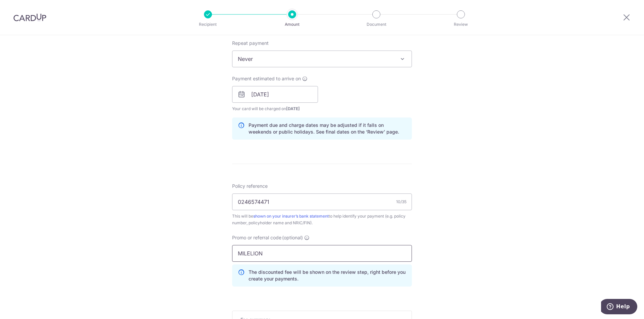 This screenshot has width=644, height=319. What do you see at coordinates (461, 25) in the screenshot?
I see `p: Review` at bounding box center [461, 25].